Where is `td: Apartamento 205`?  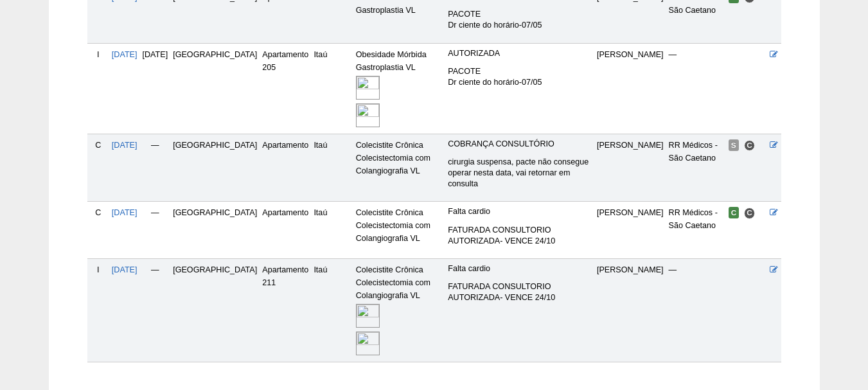 td: Apartamento 205 is located at coordinates (285, 88).